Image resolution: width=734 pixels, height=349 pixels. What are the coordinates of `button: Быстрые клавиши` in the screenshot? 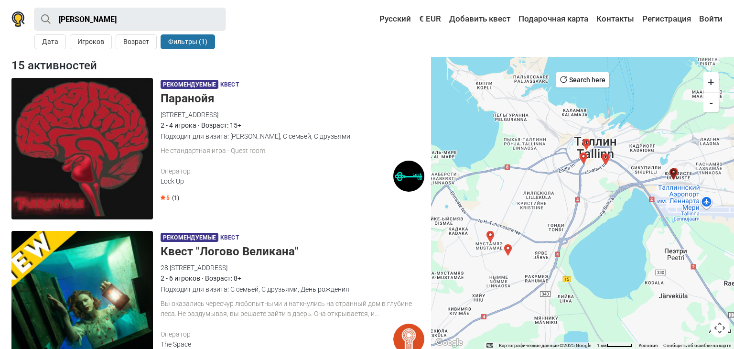 It's located at (490, 346).